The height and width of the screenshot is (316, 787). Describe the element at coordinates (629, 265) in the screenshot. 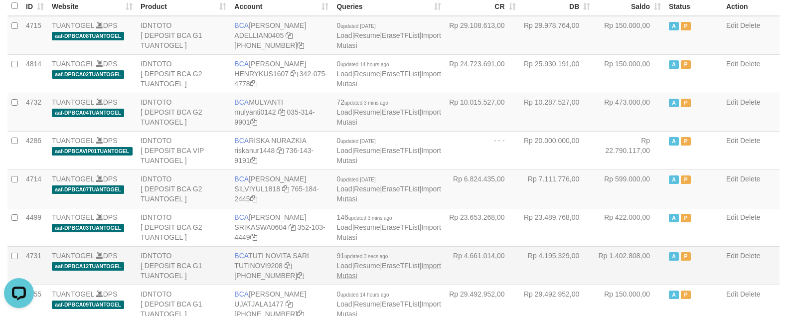

I see `td: Rp 1.402.808,00` at that location.